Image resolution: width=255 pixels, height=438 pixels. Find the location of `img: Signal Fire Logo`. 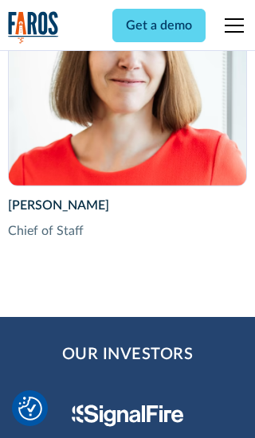

img: Signal Fire Logo is located at coordinates (127, 415).